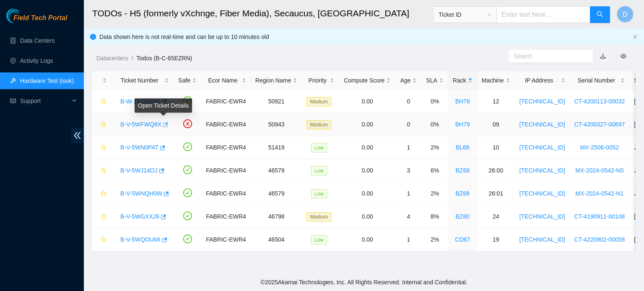 The image size is (644, 291). Describe the element at coordinates (140, 240) in the screenshot. I see `a: B-V-5WQOUMI` at that location.